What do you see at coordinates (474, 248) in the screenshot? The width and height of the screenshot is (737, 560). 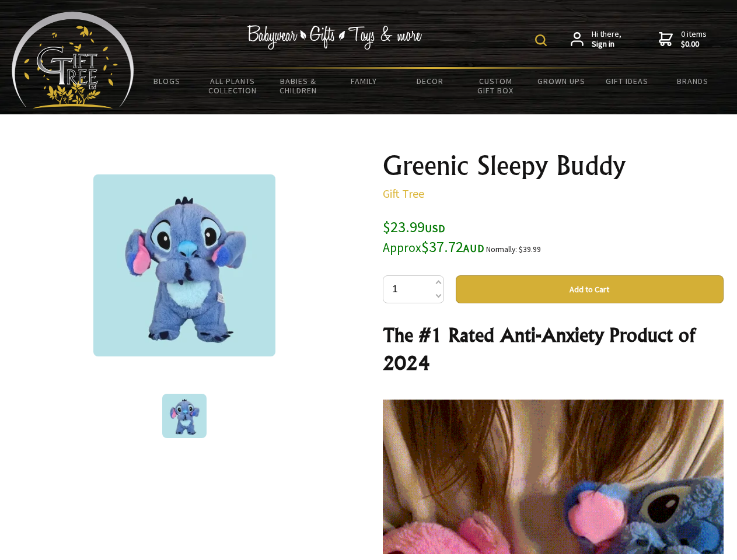 I see `span: AUD` at bounding box center [474, 248].